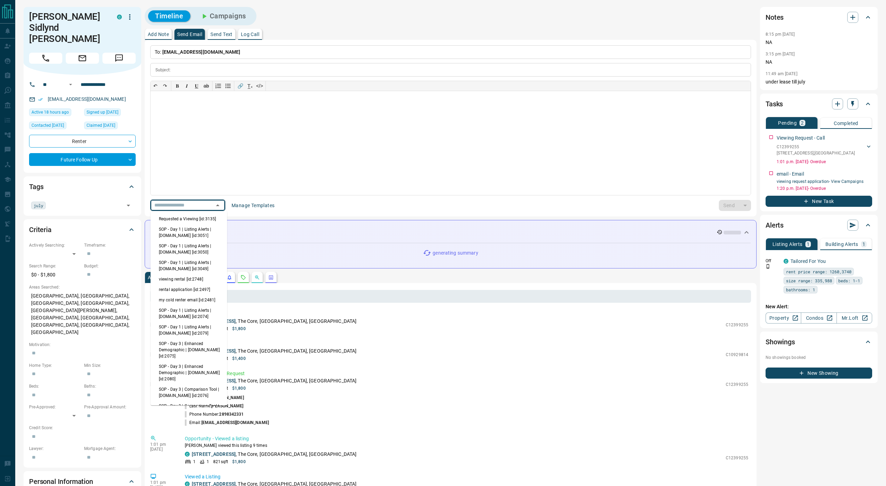 This screenshot has width=886, height=486. Describe the element at coordinates (243, 277) in the screenshot. I see `svg: Requests` at that location.